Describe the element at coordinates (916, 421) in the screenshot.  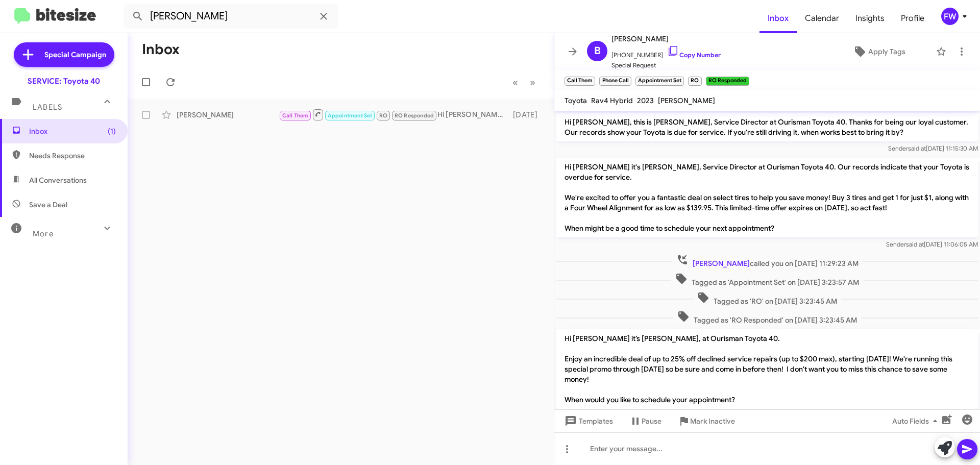
I see `button: Auto Fields` at that location.